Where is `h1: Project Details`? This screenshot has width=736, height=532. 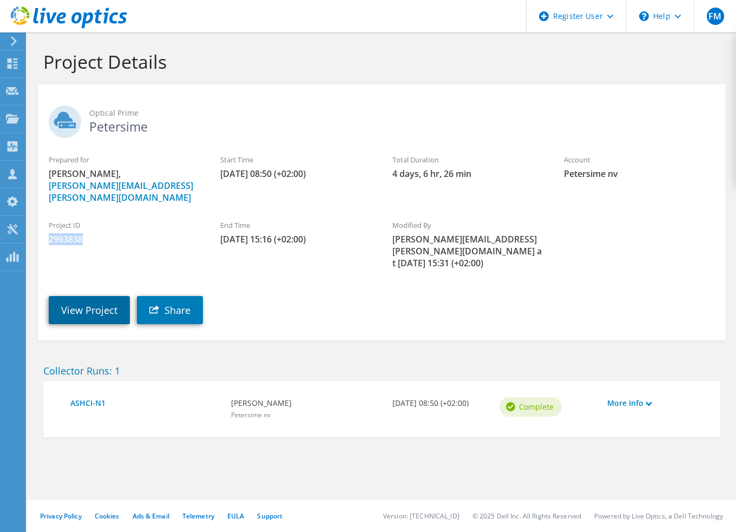 h1: Project Details is located at coordinates (379, 62).